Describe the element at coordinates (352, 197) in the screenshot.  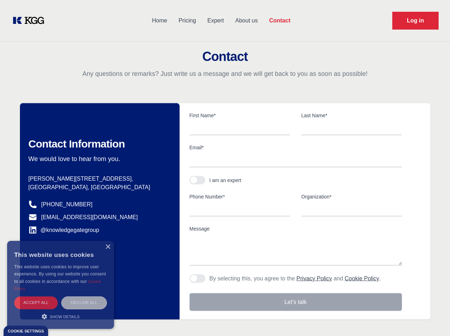
I see `label: Organization*` at that location.